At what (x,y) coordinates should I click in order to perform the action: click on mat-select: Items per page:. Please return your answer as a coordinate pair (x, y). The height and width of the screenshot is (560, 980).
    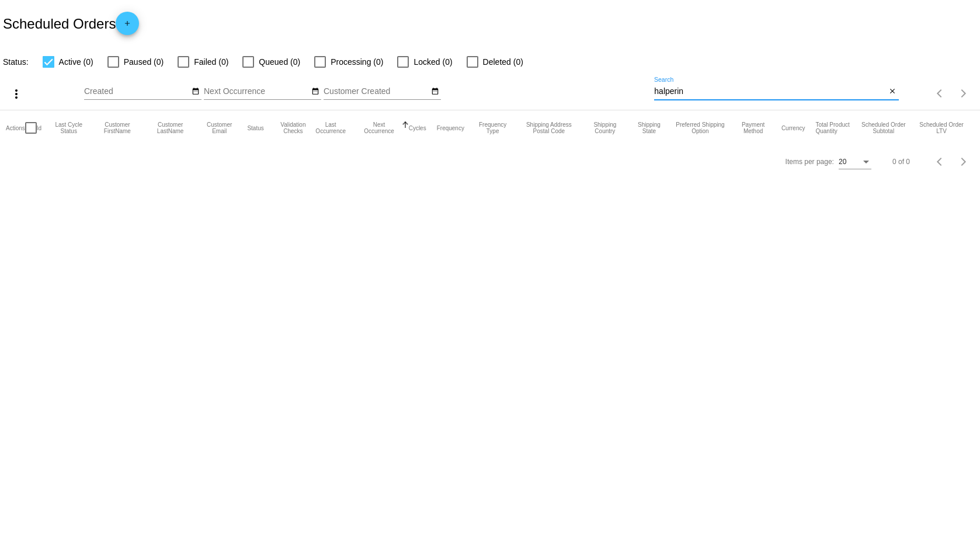
    Looking at the image, I should click on (855, 162).